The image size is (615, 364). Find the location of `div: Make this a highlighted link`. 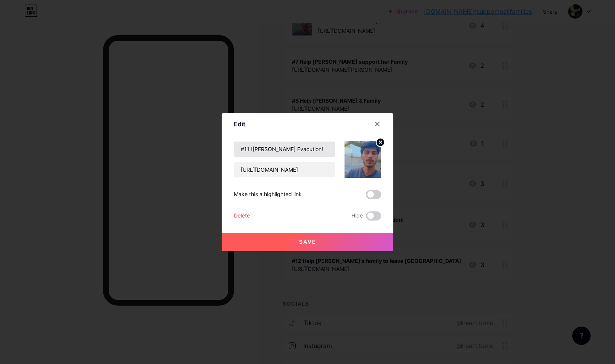

div: Make this a highlighted link is located at coordinates (268, 194).